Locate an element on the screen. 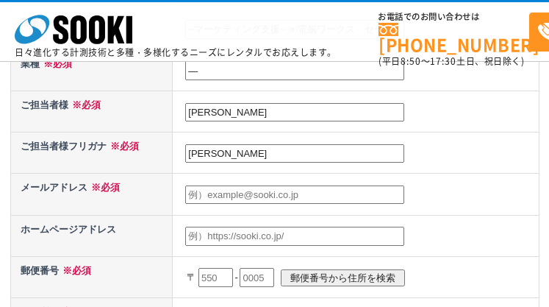 The image size is (549, 307). p: 日々進化する計測技術と多種・多様化するニーズにレンタルでお応えします。 is located at coordinates (176, 52).